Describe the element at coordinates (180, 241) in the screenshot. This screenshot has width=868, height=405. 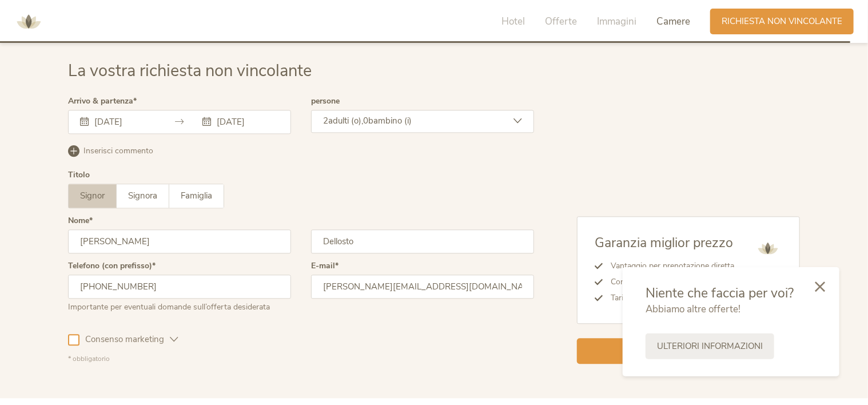
I see `input: Nome` at that location.